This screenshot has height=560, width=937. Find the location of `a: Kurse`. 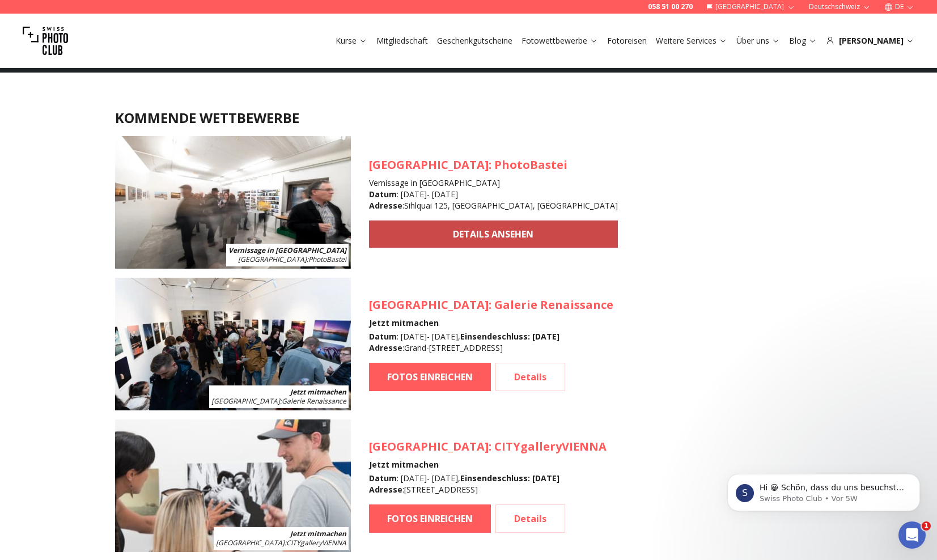

a: Kurse is located at coordinates (352, 41).